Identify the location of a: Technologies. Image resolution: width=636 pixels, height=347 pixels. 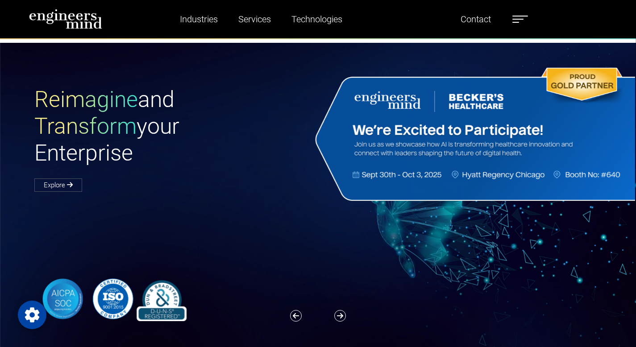
(317, 19).